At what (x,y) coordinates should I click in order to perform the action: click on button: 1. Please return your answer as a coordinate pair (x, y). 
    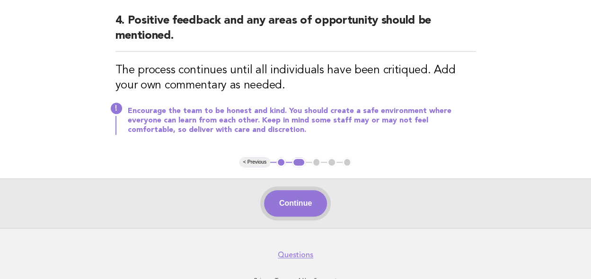
    Looking at the image, I should click on (281, 162).